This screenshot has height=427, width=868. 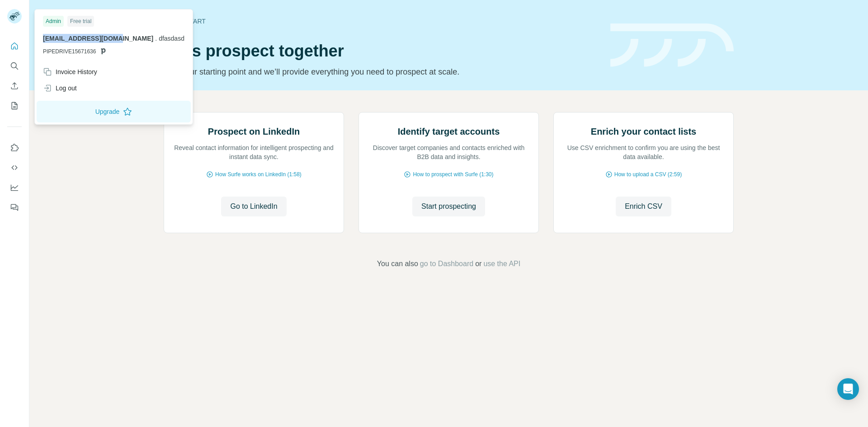 What do you see at coordinates (382, 21) in the screenshot?
I see `div: Quick start` at bounding box center [382, 21].